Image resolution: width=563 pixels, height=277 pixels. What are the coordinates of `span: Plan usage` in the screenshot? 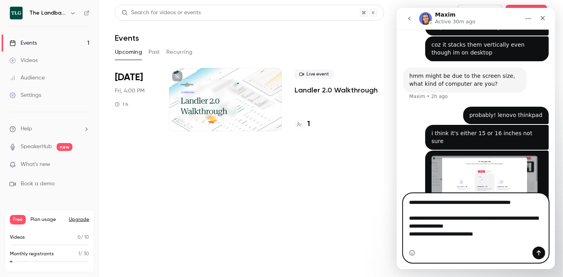 It's located at (47, 220).